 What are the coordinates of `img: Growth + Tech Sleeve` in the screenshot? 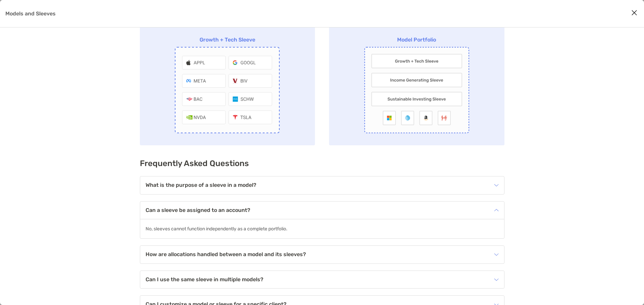 It's located at (227, 90).